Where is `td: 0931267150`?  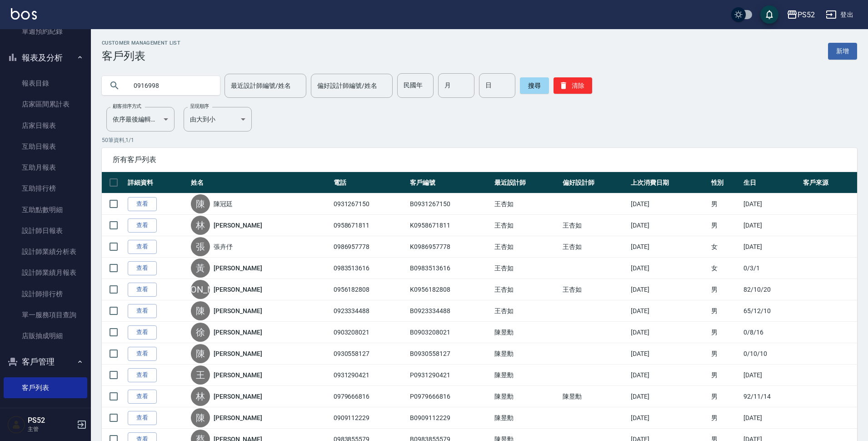
td: 0931267150 is located at coordinates (370, 204).